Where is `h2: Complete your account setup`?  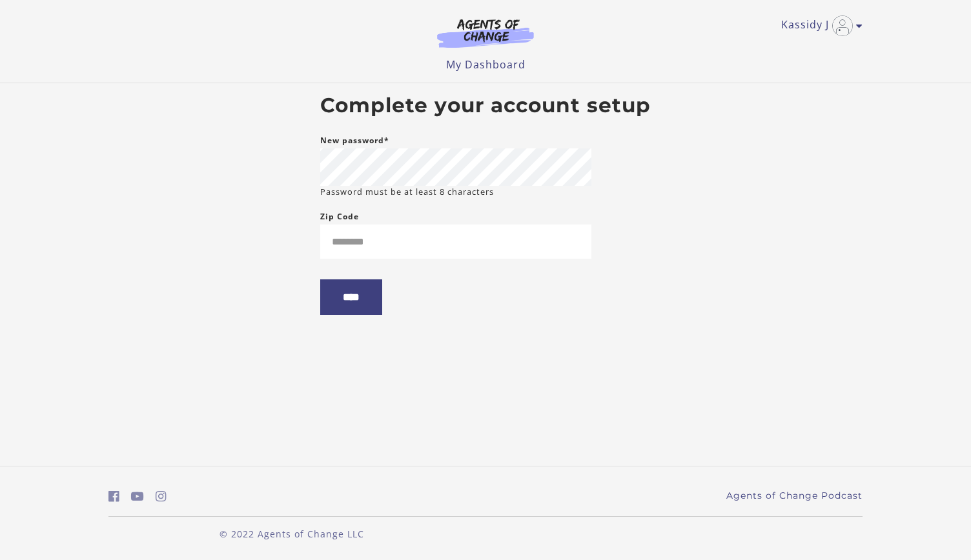
h2: Complete your account setup is located at coordinates (486, 106).